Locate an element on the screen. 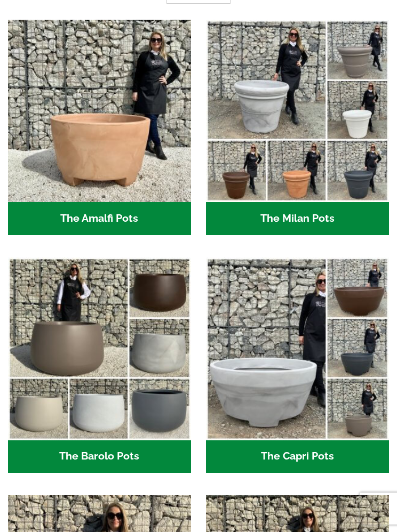 The height and width of the screenshot is (532, 397). img: The Amalfi Pots is located at coordinates (99, 111).